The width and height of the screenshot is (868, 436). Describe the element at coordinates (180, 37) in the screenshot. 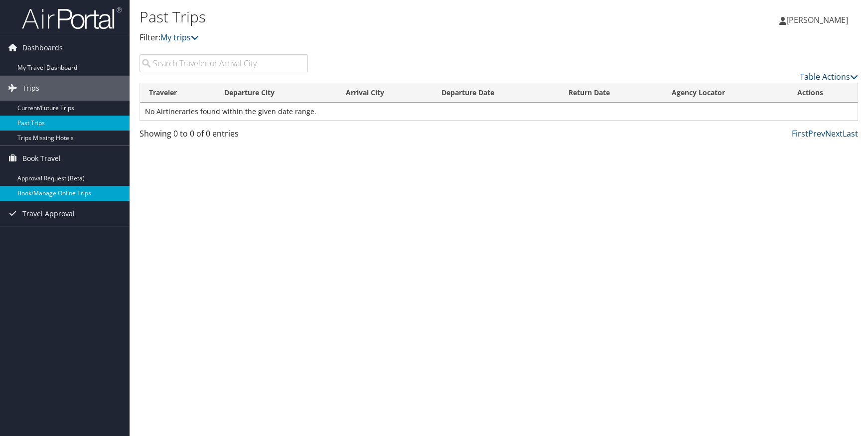

I see `a: My trips` at that location.